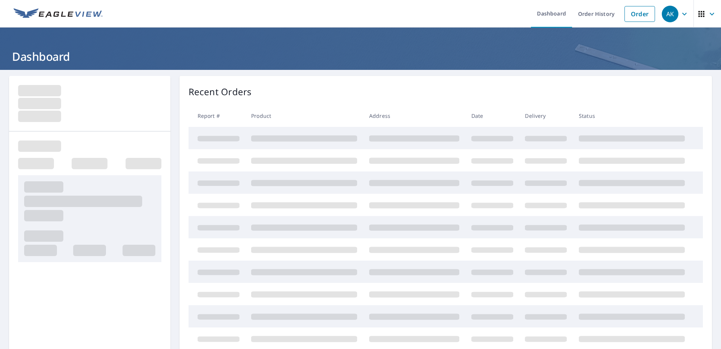  Describe the element at coordinates (492, 115) in the screenshot. I see `th: Date` at that location.